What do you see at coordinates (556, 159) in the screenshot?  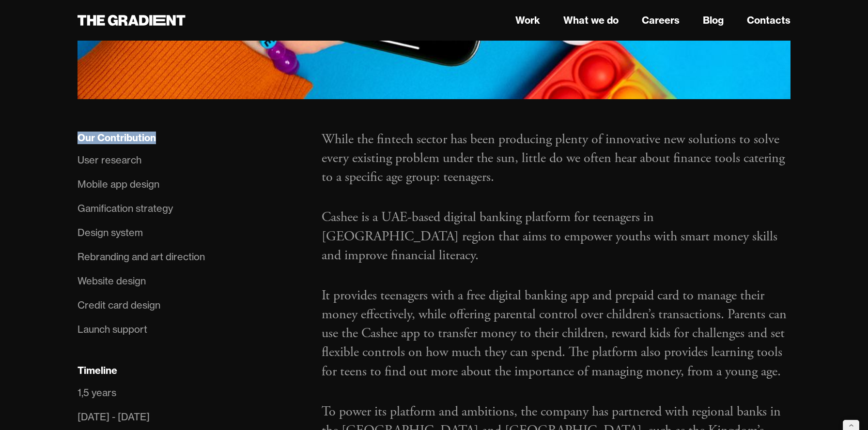 I see `p: While the fintech sector has been producing plenty of innovative new solutions to solve every exi...` at bounding box center [556, 159].